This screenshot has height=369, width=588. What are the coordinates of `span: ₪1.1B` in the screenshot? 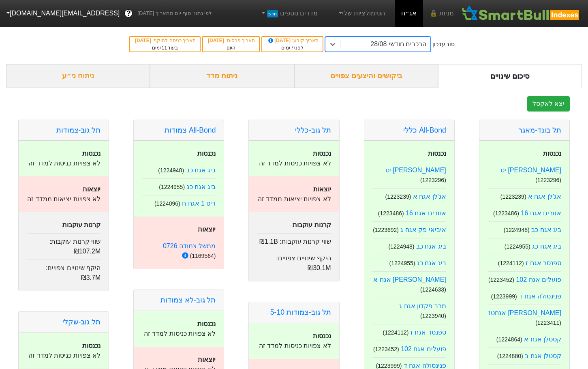 It's located at (268, 241).